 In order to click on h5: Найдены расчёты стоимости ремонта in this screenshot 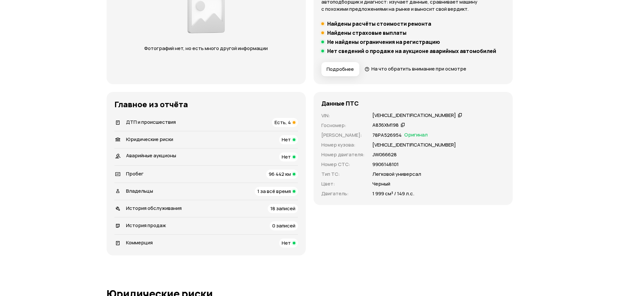, I will do `click(379, 24)`.